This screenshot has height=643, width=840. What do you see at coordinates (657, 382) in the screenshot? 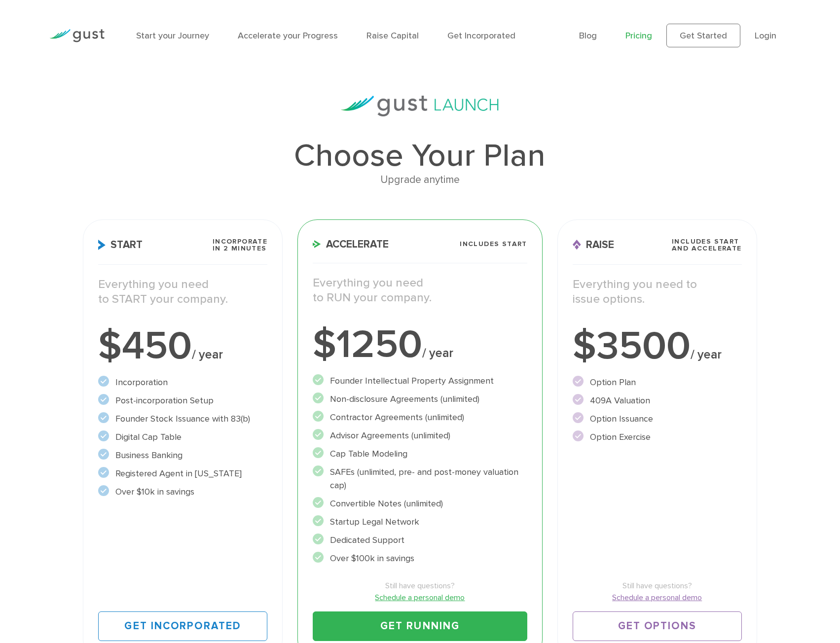
I see `li: Option Plan` at bounding box center [657, 382].